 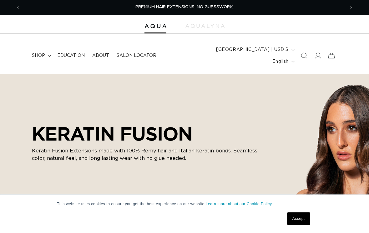 What do you see at coordinates (185, 204) in the screenshot?
I see `p: This website uses cookies to ensure you get the best experience on our website.` at bounding box center [185, 204].